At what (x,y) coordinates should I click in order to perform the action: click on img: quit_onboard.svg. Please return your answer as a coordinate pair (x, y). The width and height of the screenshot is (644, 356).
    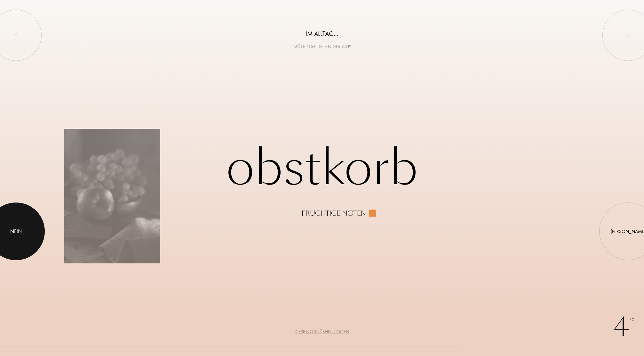
    Looking at the image, I should click on (628, 35).